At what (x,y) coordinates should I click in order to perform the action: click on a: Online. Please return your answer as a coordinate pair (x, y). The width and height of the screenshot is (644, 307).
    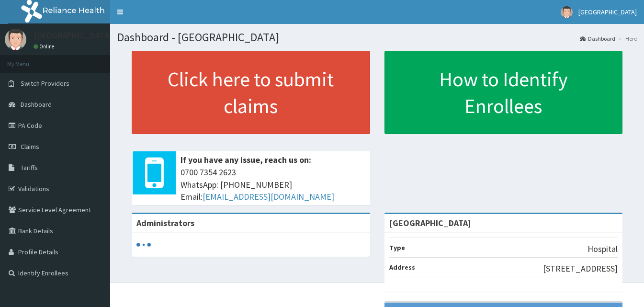
    Looking at the image, I should click on (45, 46).